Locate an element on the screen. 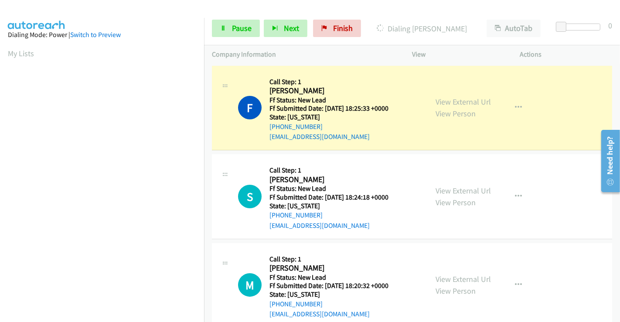 This screenshot has height=322, width=620. a: Pause is located at coordinates (236, 28).